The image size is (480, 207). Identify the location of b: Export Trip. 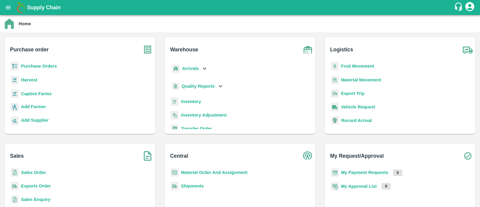
(353, 93).